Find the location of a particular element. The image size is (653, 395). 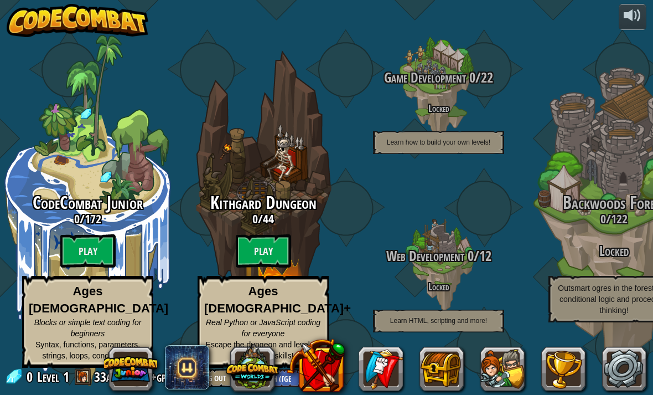

span: Game Development is located at coordinates (425, 78).